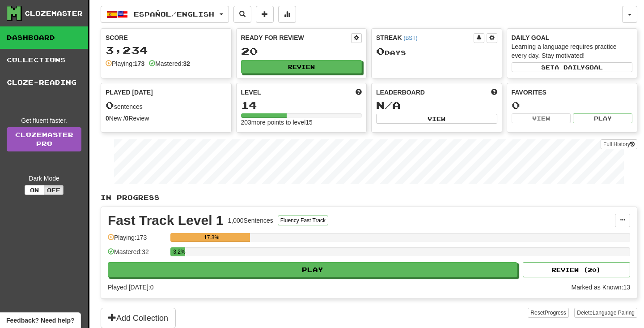 The image size is (644, 328). I want to click on div: New / Review, so click(166, 119).